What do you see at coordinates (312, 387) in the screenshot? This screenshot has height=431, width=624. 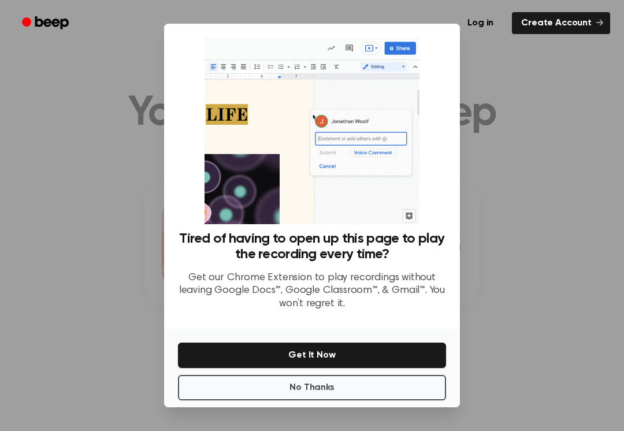 I see `button: No Thanks` at bounding box center [312, 387].